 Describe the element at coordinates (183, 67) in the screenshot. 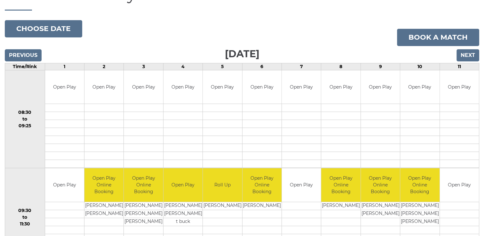

I see `td: 4` at that location.